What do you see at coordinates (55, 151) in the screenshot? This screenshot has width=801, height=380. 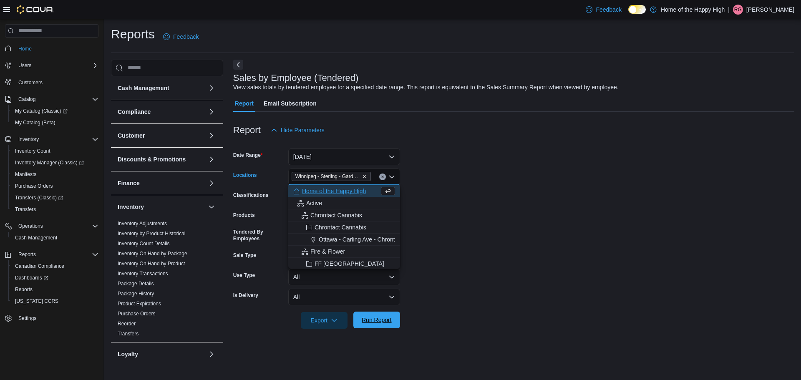 I see `button: Inventory Count` at bounding box center [55, 151].